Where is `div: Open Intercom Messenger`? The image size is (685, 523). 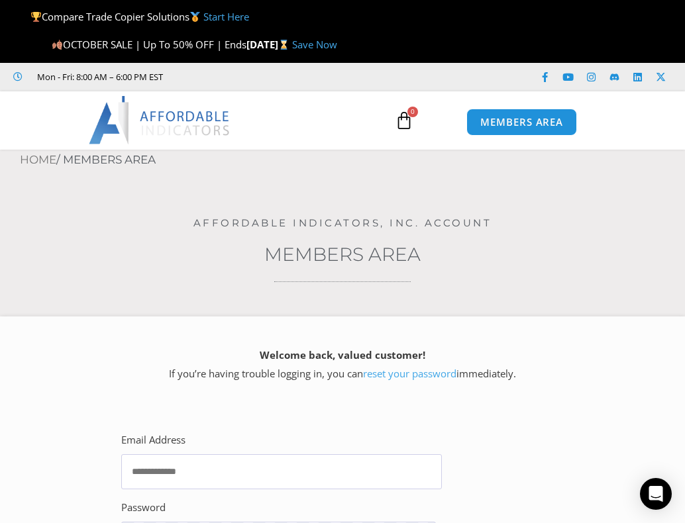
div: Open Intercom Messenger is located at coordinates (655, 494).